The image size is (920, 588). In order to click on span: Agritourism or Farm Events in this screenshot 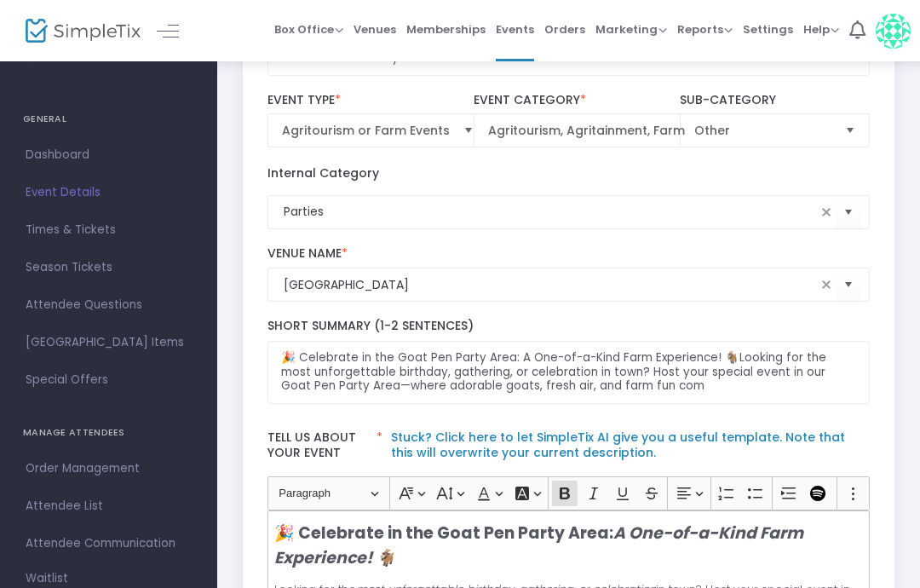, I will do `click(365, 131)`.